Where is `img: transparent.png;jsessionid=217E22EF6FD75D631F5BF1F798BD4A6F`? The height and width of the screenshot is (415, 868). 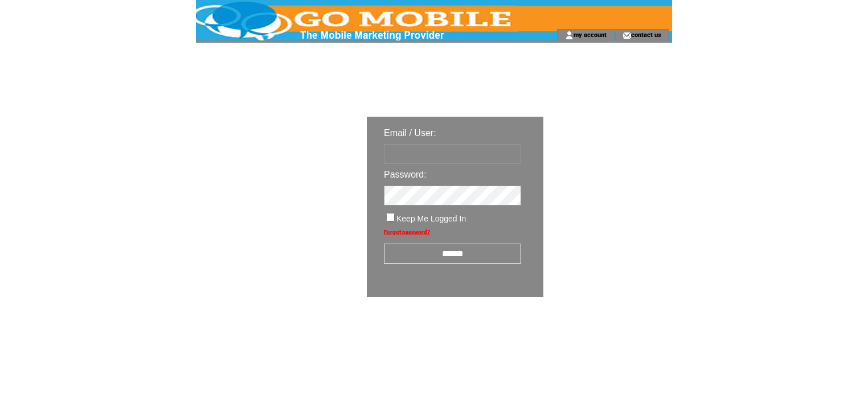
img: transparent.png;jsessionid=217E22EF6FD75D631F5BF1F798BD4A6F is located at coordinates (605, 332).